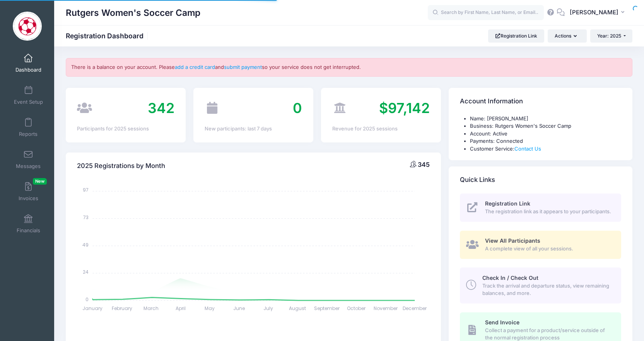  What do you see at coordinates (86, 217) in the screenshot?
I see `tspan: 73` at bounding box center [86, 217].